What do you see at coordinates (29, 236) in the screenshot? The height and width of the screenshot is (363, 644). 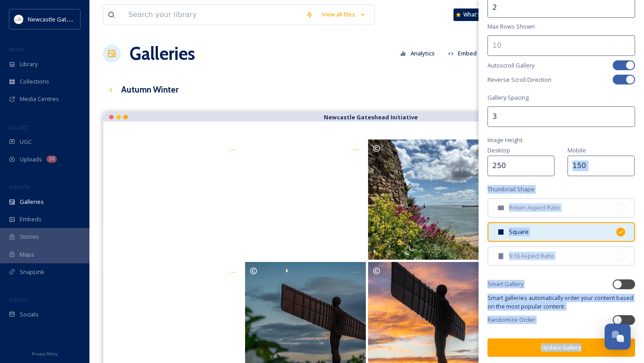 I see `span: Stories` at bounding box center [29, 236].